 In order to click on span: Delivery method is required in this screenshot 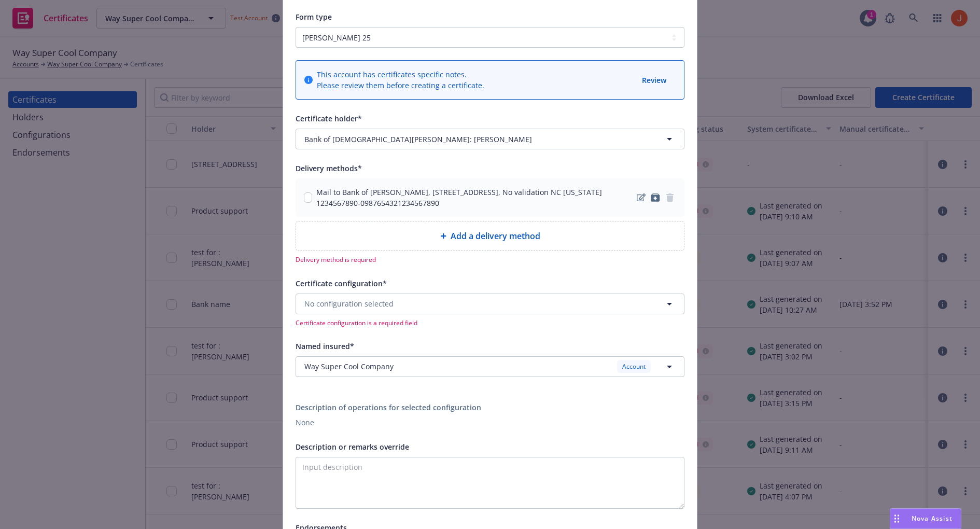, I will do `click(490, 260)`.